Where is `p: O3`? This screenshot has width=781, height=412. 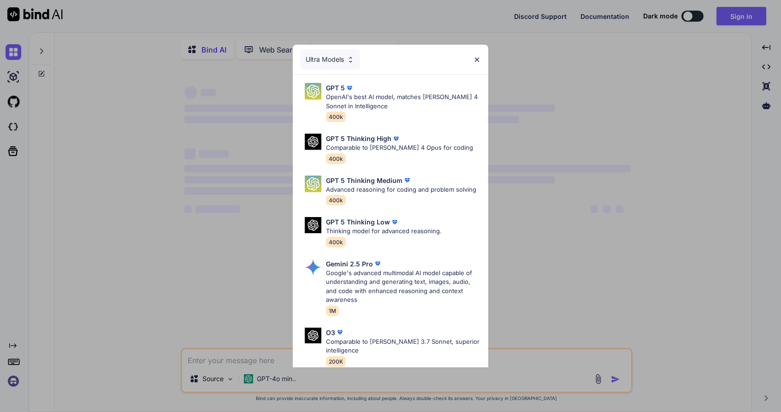
p: O3 is located at coordinates (331, 332).